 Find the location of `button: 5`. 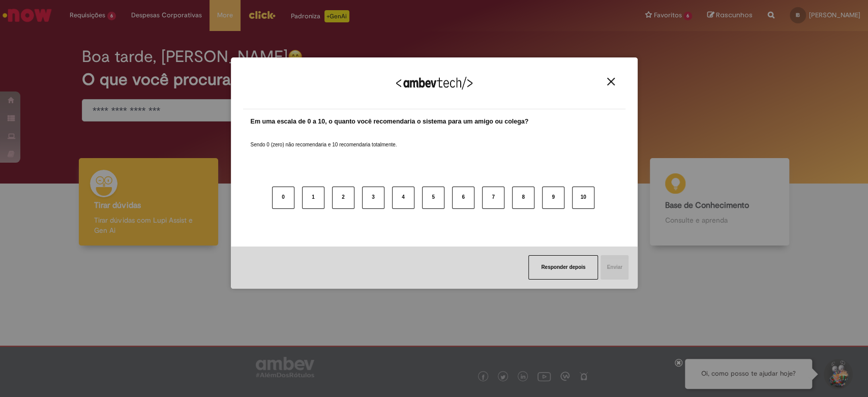

button: 5 is located at coordinates (433, 198).